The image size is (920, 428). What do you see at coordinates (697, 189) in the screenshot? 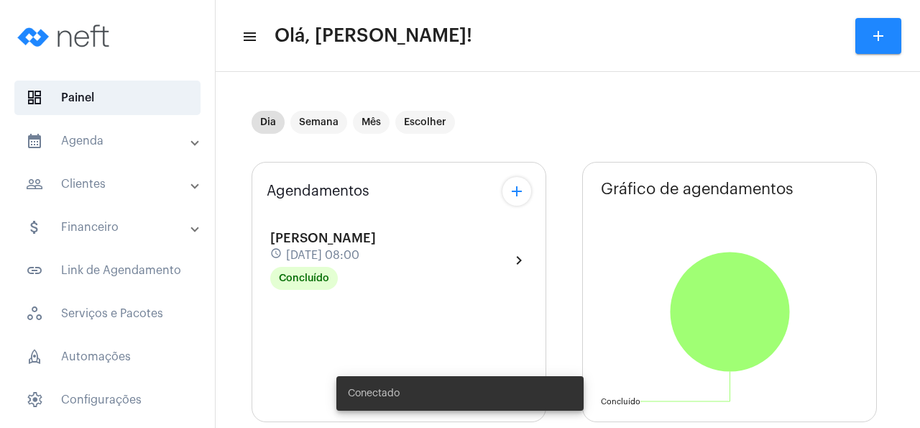
I see `span: Gráfico de agendamentos` at bounding box center [697, 189].